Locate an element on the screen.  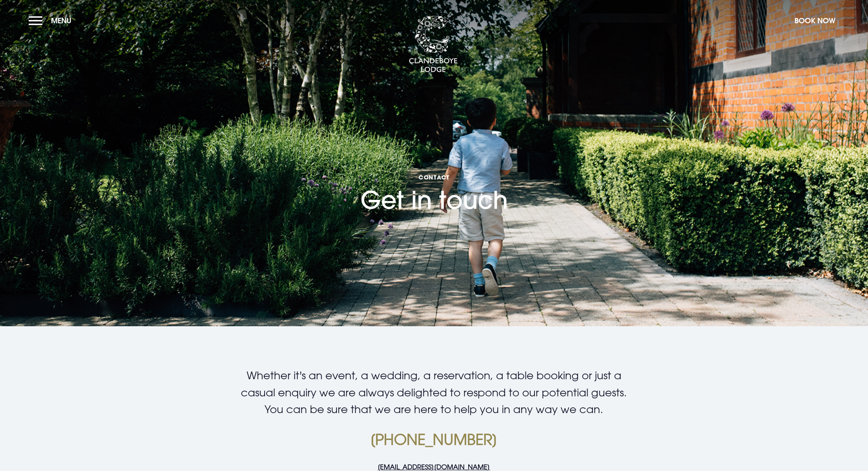
img: Clandeboye Lodge is located at coordinates (433, 44).